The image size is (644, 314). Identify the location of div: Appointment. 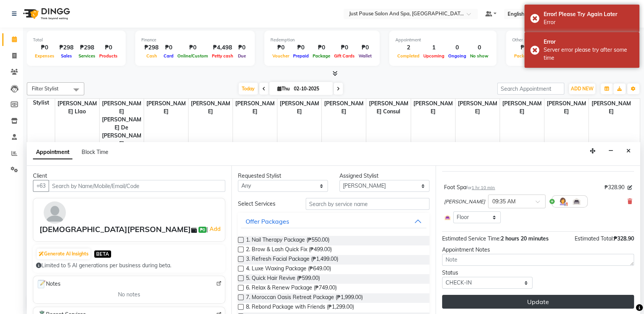
(443, 40).